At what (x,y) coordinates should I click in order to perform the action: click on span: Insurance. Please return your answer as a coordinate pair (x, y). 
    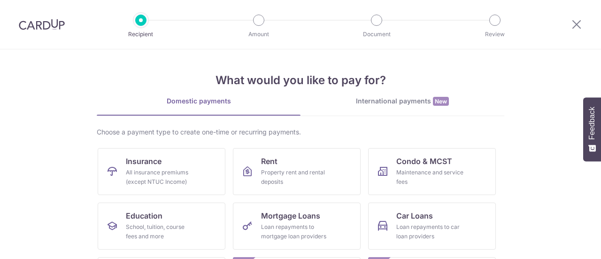
    Looking at the image, I should click on (144, 161).